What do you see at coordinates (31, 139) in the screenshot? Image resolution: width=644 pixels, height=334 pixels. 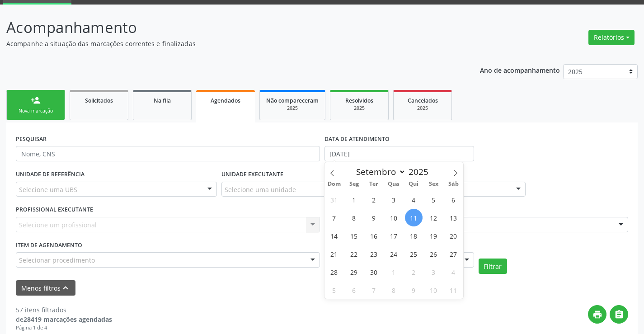 I see `label: PESQUISAR` at bounding box center [31, 139].